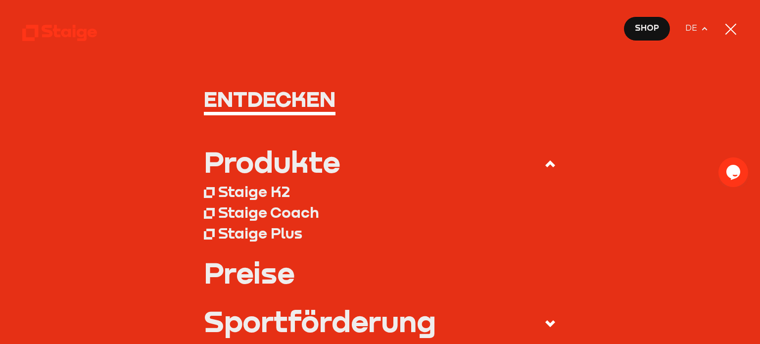 The image size is (760, 344). What do you see at coordinates (647, 29) in the screenshot?
I see `a: Shop` at bounding box center [647, 29].